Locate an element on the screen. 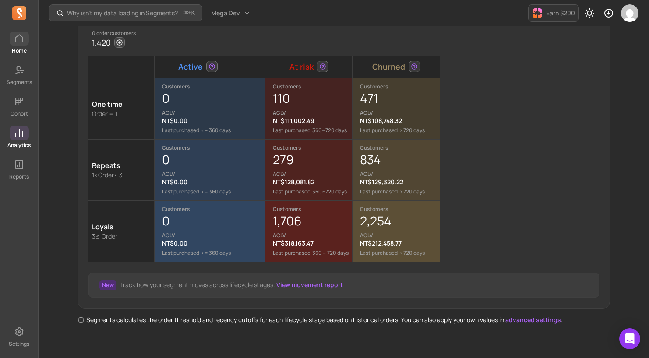  p: 0 order customers is located at coordinates (264, 33).